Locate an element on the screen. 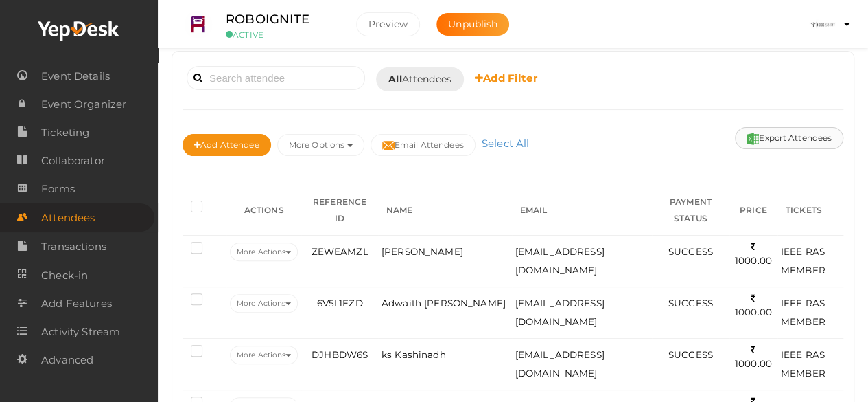 This screenshot has width=868, height=402. span: Event Details is located at coordinates (76, 76).